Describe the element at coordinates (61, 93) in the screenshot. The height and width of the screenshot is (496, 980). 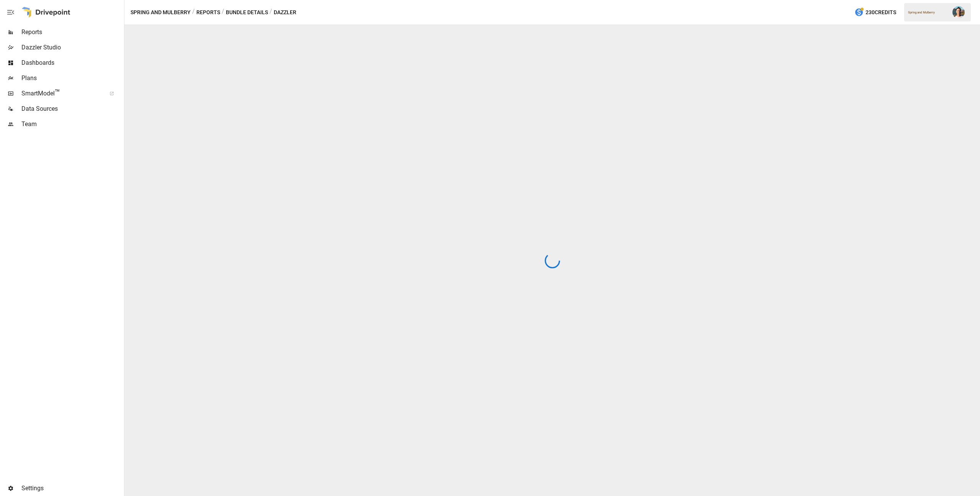
I see `span: SmartModel` at that location.